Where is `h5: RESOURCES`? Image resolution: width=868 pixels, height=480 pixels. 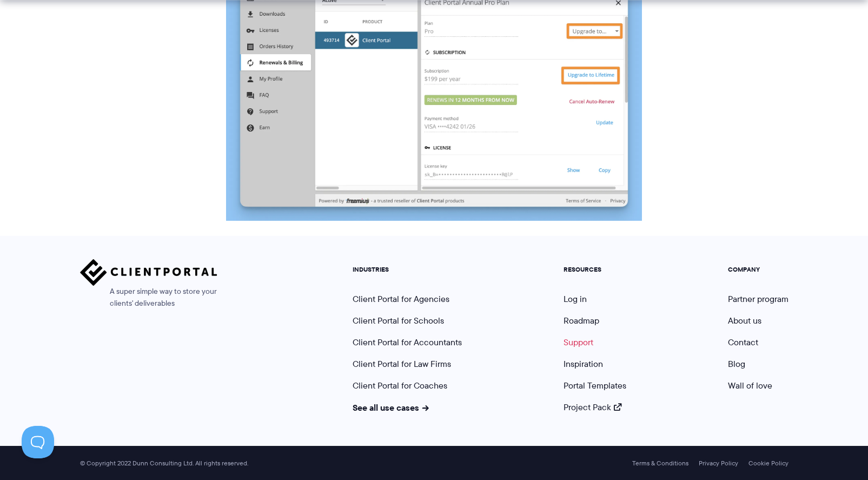
h5: RESOURCES is located at coordinates (595, 270).